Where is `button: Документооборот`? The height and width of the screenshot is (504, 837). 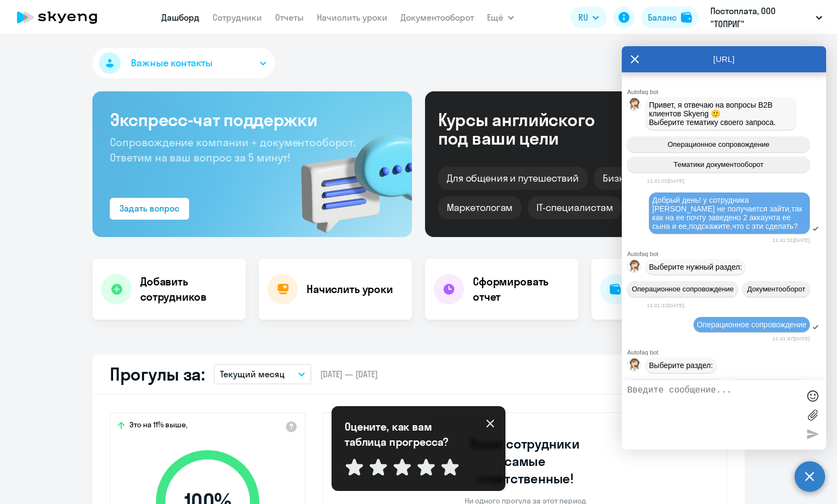
button: Документооборот is located at coordinates (776, 289).